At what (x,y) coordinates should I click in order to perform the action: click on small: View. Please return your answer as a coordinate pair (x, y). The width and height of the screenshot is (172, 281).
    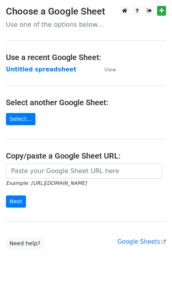
    Looking at the image, I should click on (110, 69).